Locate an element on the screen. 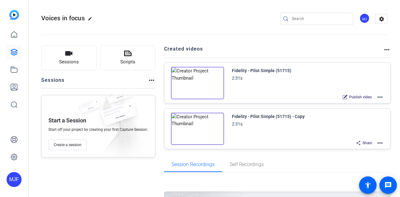  div: Fidelity - Pilot Simple (51715) - Copy is located at coordinates (268, 117).